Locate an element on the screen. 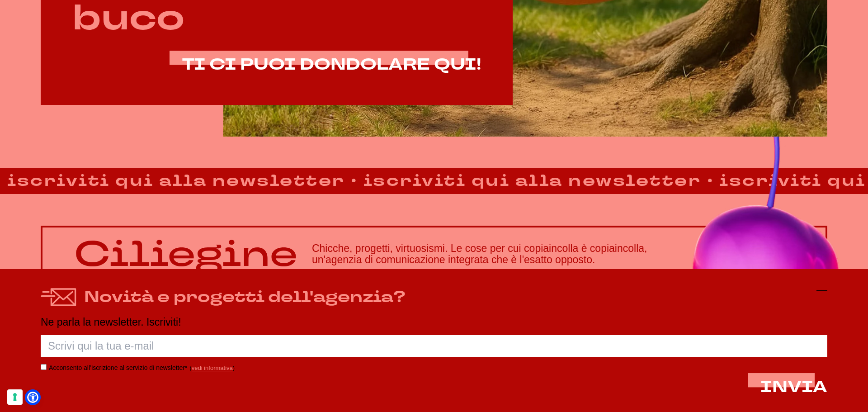 The image size is (868, 412). button: INVIA is located at coordinates (794, 387).